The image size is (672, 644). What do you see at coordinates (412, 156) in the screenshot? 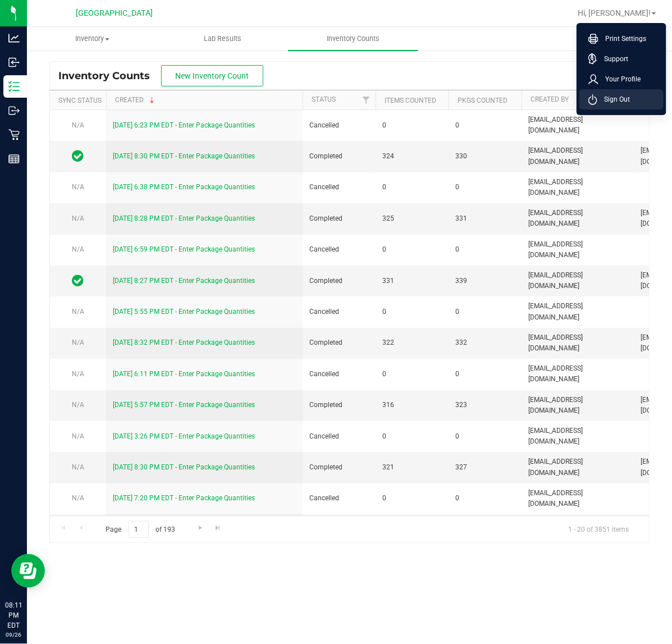
I see `span: 324` at bounding box center [412, 156].